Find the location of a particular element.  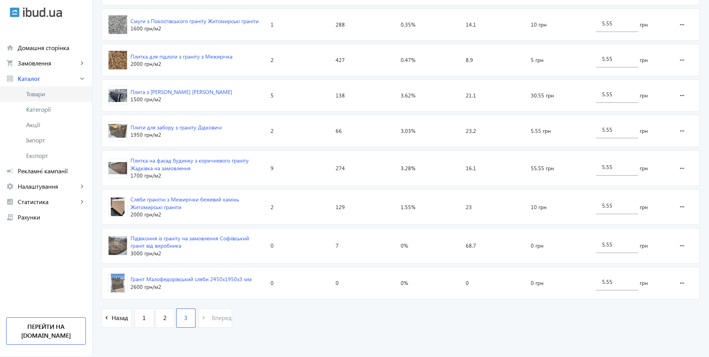

span: 3.62% is located at coordinates (408, 95).